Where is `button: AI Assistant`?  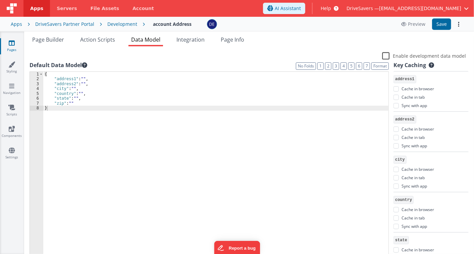
button: AI Assistant is located at coordinates (284, 8).